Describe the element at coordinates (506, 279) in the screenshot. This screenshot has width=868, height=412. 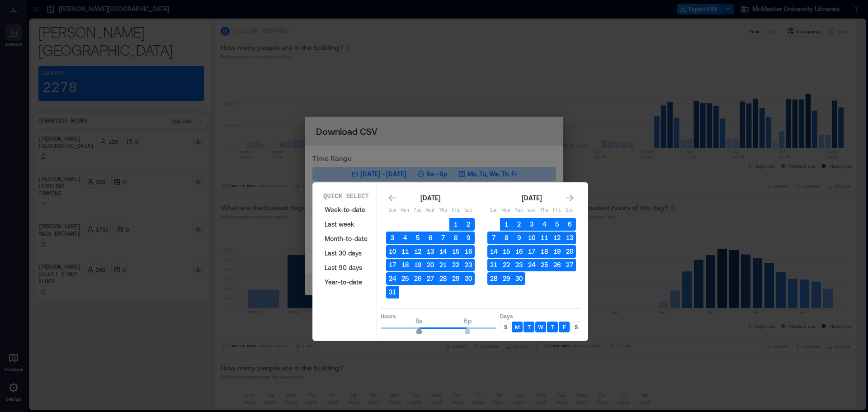
I see `button: 29` at that location.